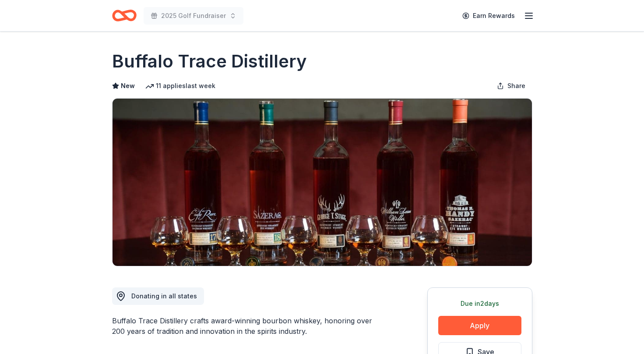 The image size is (644, 354). What do you see at coordinates (209, 61) in the screenshot?
I see `h1: Buffalo Trace Distillery` at bounding box center [209, 61].